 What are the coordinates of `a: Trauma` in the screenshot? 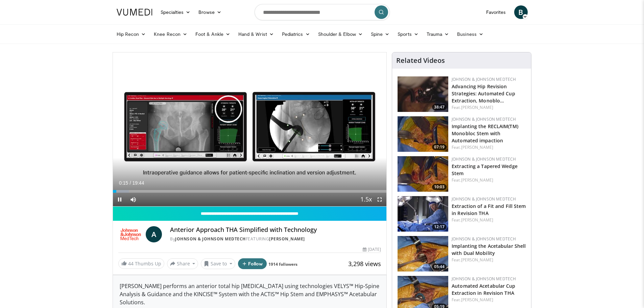 It's located at (438, 34).